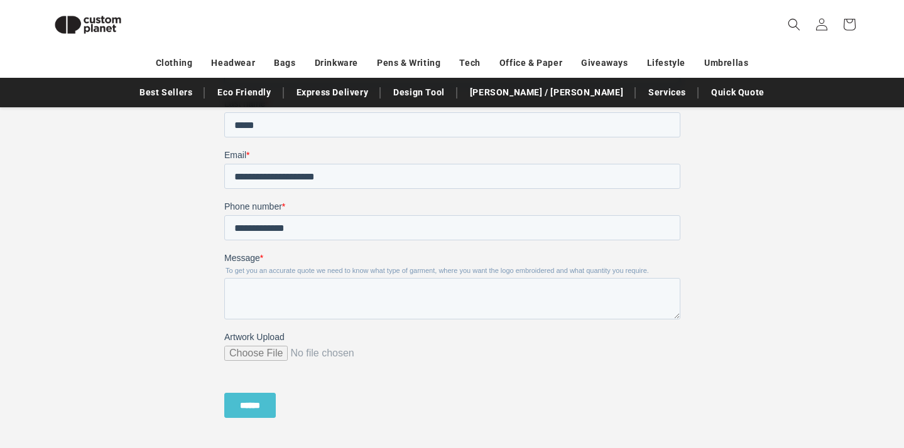 The width and height of the screenshot is (904, 448). What do you see at coordinates (88, 24) in the screenshot?
I see `img: Custom Planet` at bounding box center [88, 24].